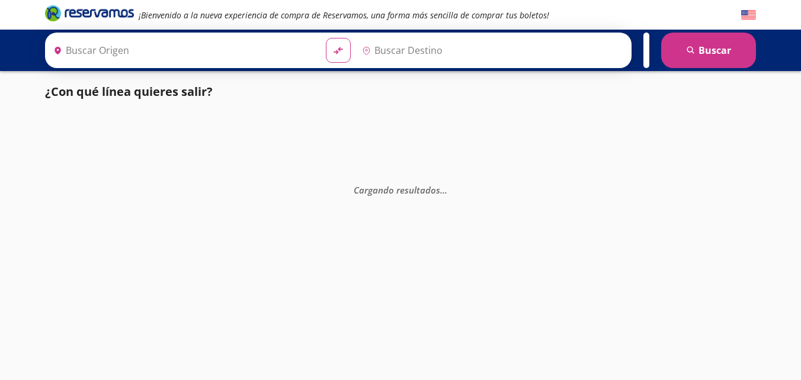 Image resolution: width=801 pixels, height=380 pixels. What do you see at coordinates (748, 15) in the screenshot?
I see `button: English` at bounding box center [748, 15].